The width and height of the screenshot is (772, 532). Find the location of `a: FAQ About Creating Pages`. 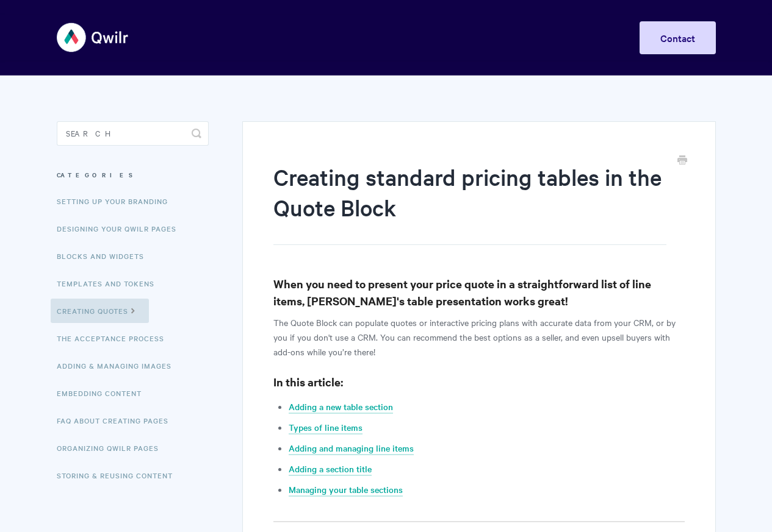

a: FAQ About Creating Pages is located at coordinates (117, 421).